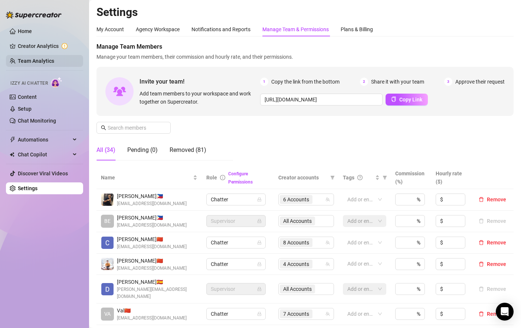 Image resolution: width=521 pixels, height=328 pixels. Describe the element at coordinates (411, 99) in the screenshot. I see `span: Copy Link` at that location.